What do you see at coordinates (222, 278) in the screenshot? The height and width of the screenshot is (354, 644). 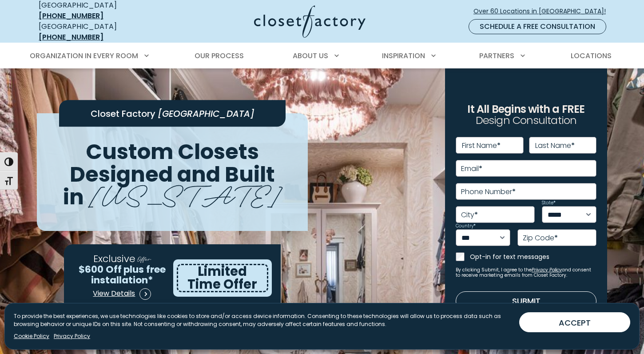 I see `span: Limited Time Offer` at bounding box center [222, 278].